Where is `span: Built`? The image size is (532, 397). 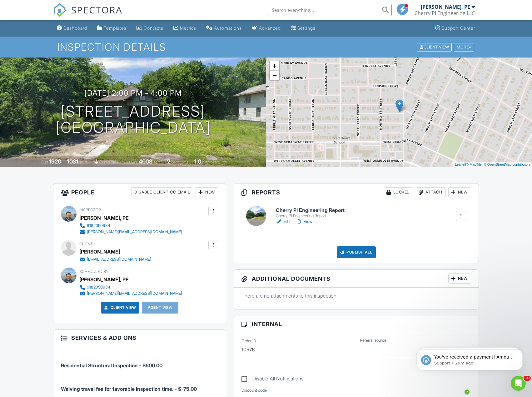
span: Built is located at coordinates (45, 162).